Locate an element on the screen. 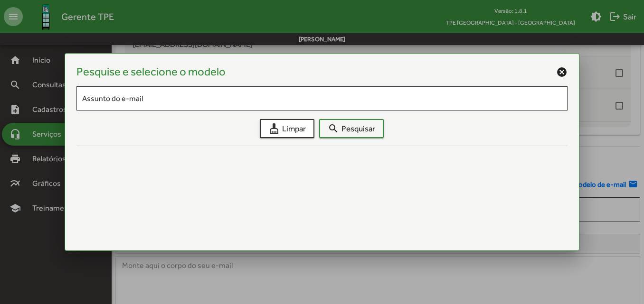  span: Pesquisar is located at coordinates (352, 129).